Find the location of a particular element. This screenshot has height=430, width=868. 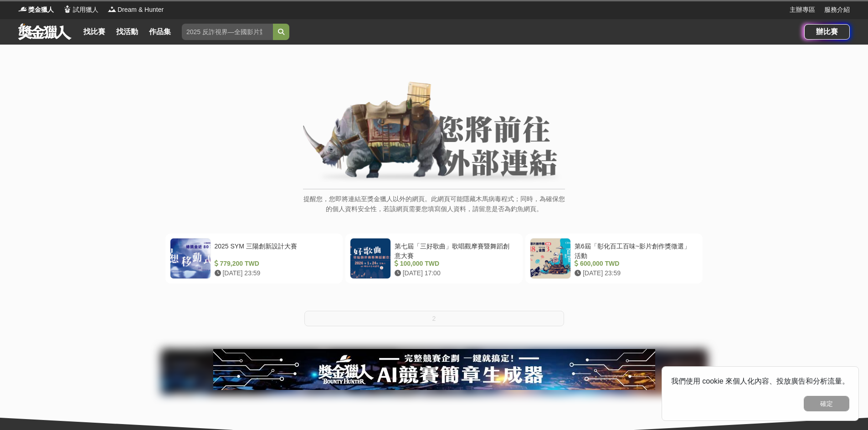

div: 100,000 TWD is located at coordinates (454, 264).